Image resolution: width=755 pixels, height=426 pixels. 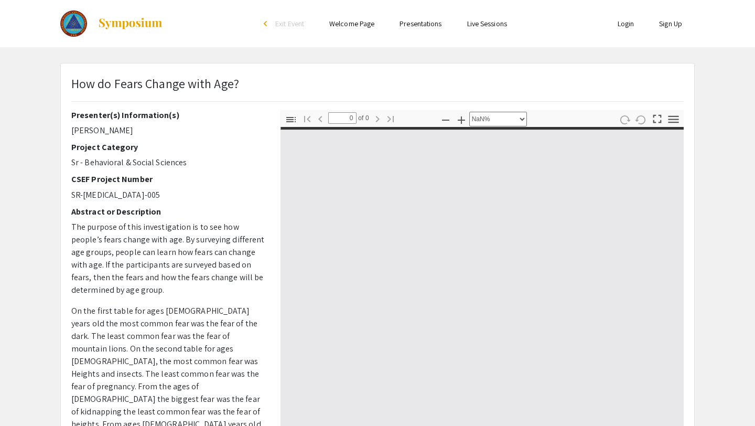 I want to click on h2: CSEF Project Number, so click(x=168, y=179).